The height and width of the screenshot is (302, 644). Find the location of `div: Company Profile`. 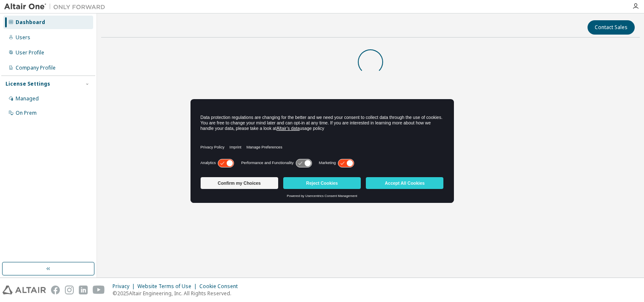

div: Company Profile is located at coordinates (35, 68).